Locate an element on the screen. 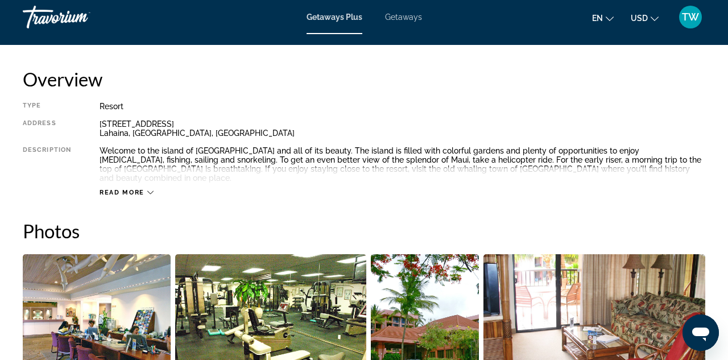 The image size is (728, 360). span: Getaways Plus is located at coordinates (334, 17).